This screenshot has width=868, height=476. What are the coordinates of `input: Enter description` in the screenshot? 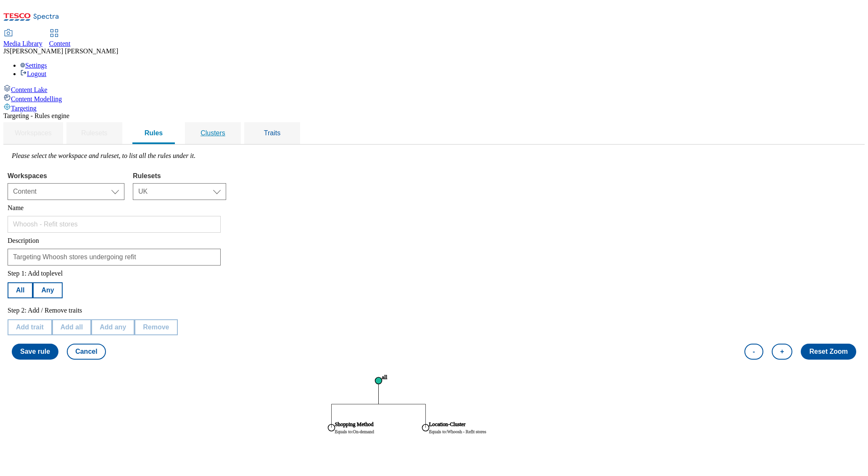 It's located at (114, 257).